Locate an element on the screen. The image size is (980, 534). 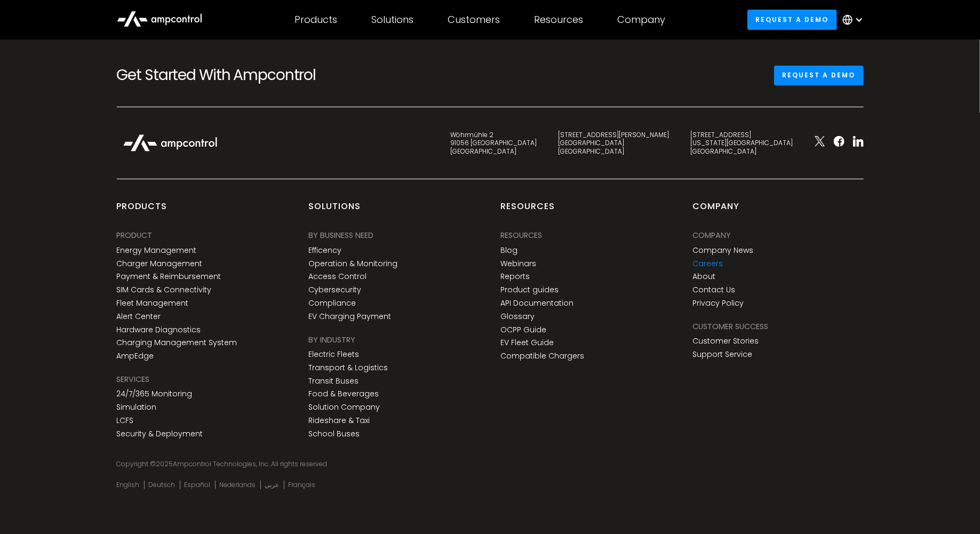
a: Product guides is located at coordinates (529, 289).